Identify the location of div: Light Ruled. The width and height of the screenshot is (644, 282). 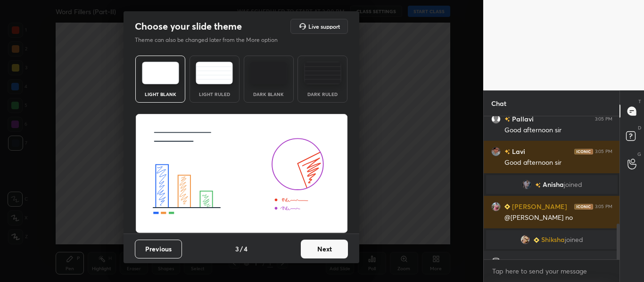
(215, 94).